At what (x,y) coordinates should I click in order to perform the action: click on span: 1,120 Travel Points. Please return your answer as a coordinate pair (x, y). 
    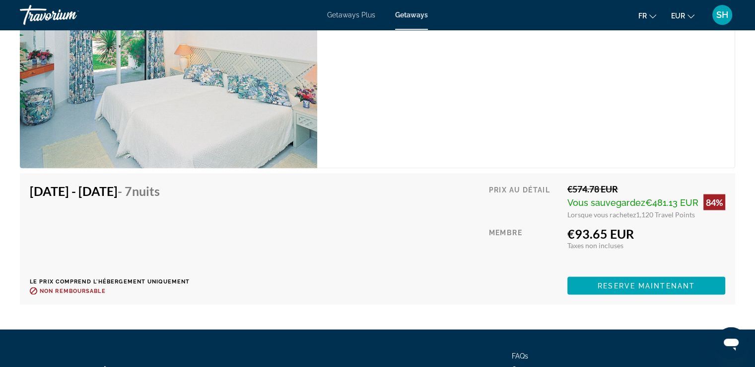
    Looking at the image, I should click on (666, 214).